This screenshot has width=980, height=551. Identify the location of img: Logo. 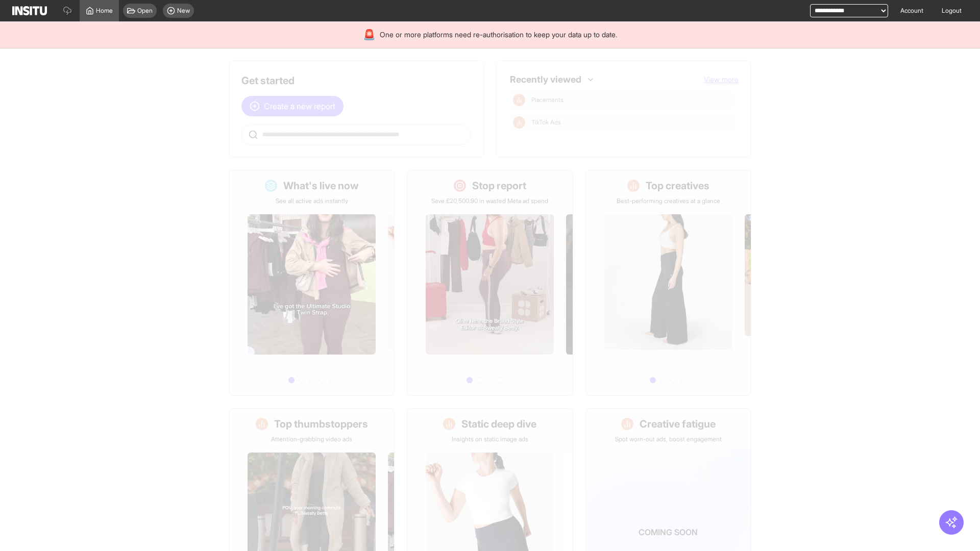
(29, 11).